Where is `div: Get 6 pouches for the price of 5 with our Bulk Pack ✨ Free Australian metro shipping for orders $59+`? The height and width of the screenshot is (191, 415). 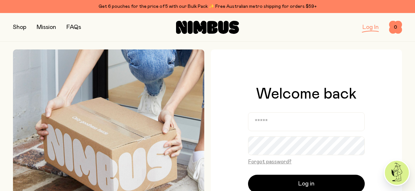 div: Get 6 pouches for the price of 5 with our Bulk Pack ✨ Free Australian metro shipping for orders $59+ is located at coordinates (208, 6).